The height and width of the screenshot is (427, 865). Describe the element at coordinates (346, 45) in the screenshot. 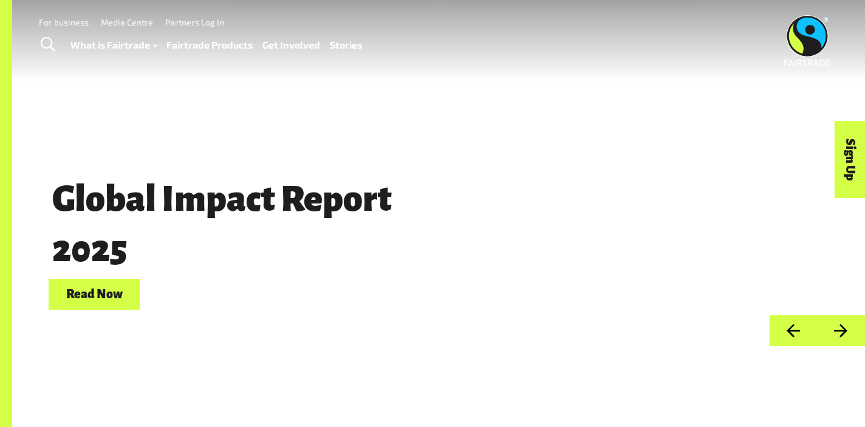

I see `a: Stories` at that location.